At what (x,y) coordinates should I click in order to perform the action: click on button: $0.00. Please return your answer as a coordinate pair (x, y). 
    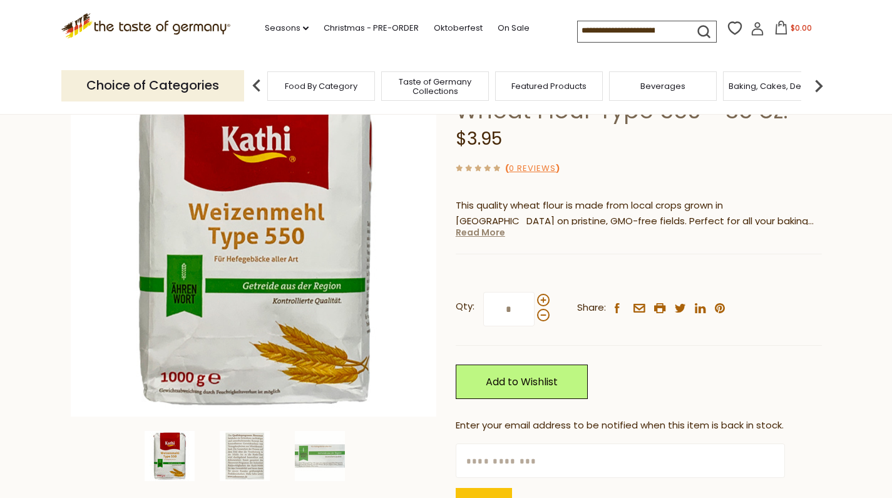
    Looking at the image, I should click on (793, 30).